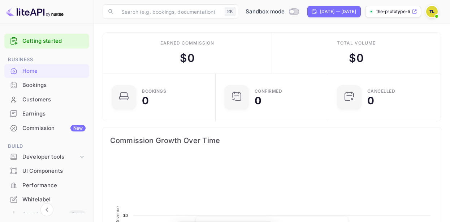 This screenshot has height=222, width=450. Describe the element at coordinates (169, 12) in the screenshot. I see `input: Search (e.g. bookings, documentation)` at that location.